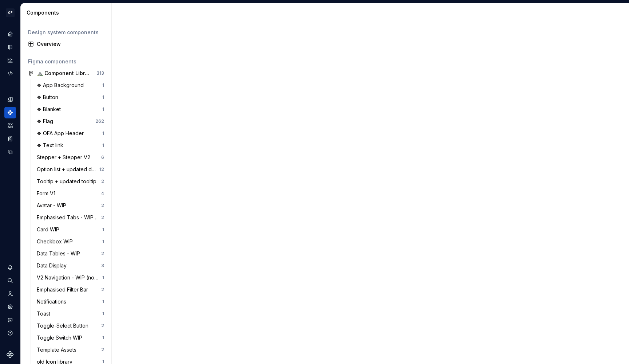  Describe the element at coordinates (70, 157) in the screenshot. I see `a: Stepper + Stepper V26` at that location.